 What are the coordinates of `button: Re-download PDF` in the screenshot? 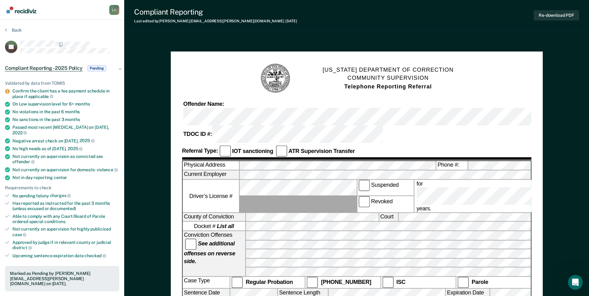 It's located at (556, 15).